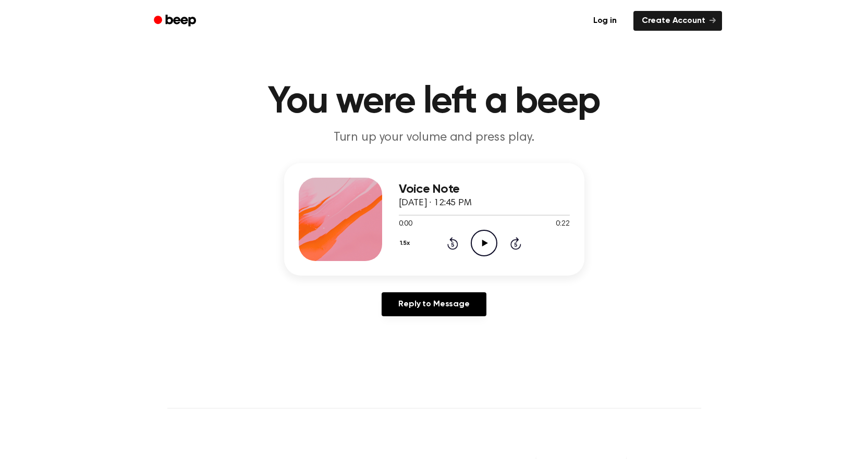  What do you see at coordinates (604, 21) in the screenshot?
I see `a: Log in` at bounding box center [604, 21].